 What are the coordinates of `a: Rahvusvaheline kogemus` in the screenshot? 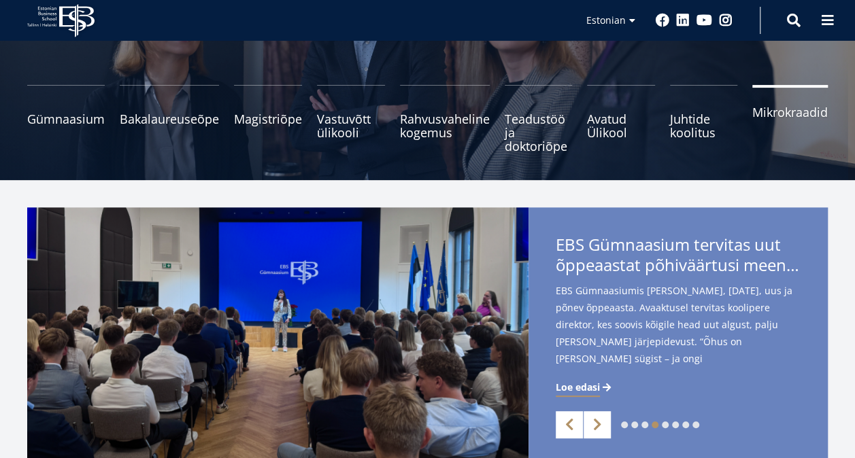 It's located at (445, 119).